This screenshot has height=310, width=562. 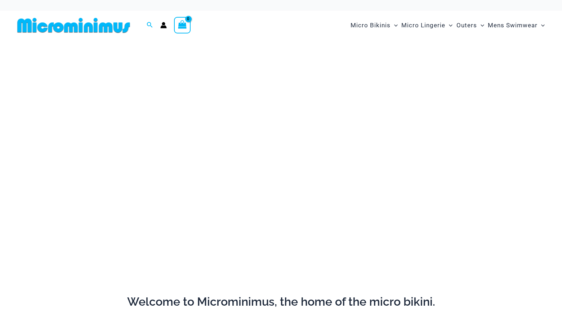 I want to click on a: Micro BikinisMenu ToggleMenu Toggle, so click(x=374, y=25).